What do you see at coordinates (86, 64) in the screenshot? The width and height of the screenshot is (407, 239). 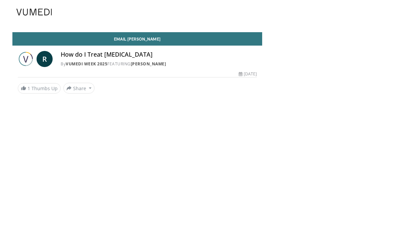 I see `a: Vumedi Week 2025` at bounding box center [86, 64].